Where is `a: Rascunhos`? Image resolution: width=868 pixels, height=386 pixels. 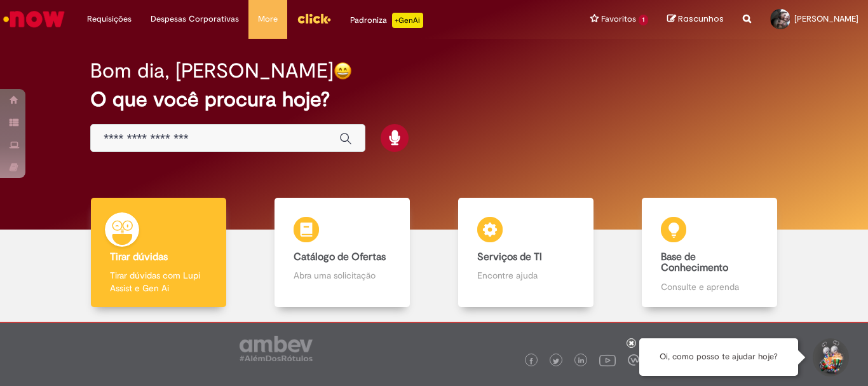
a: Rascunhos is located at coordinates (695, 19).